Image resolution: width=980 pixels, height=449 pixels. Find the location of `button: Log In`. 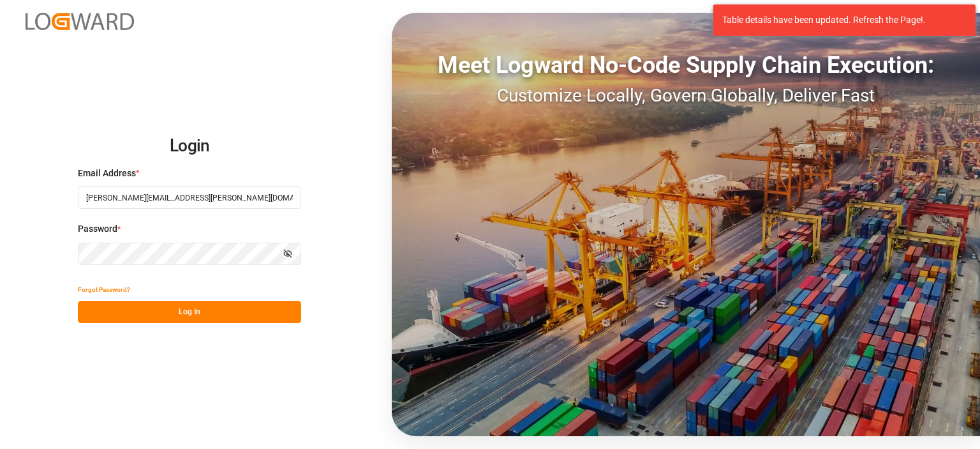

button: Log In is located at coordinates (189, 312).